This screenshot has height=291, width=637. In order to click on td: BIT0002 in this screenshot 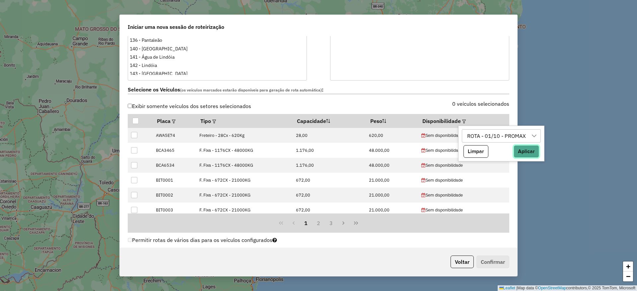, I will do `click(174, 195)`.